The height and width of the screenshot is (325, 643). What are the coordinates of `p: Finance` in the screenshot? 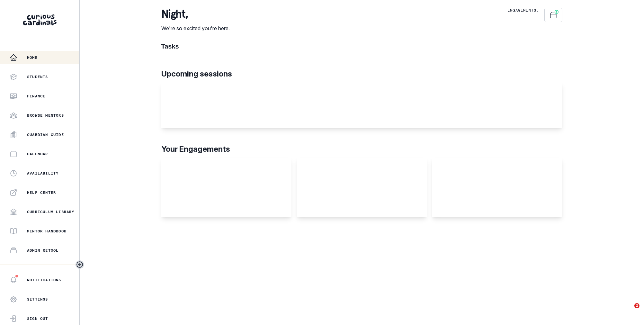 It's located at (36, 96).